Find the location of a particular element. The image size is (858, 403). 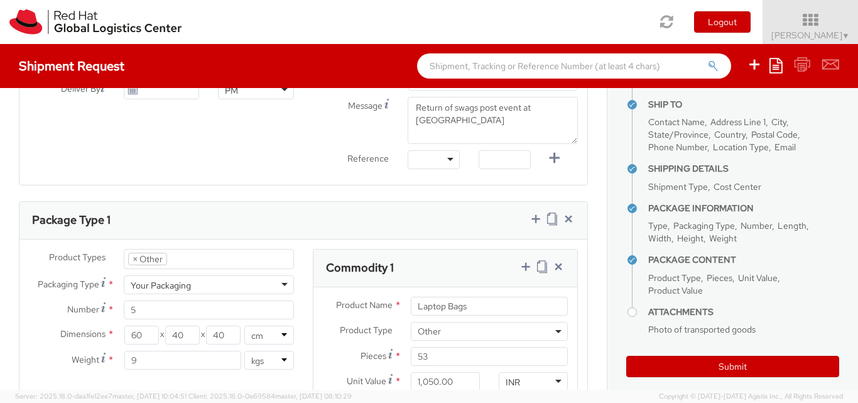

span: Other is located at coordinates (489, 331).